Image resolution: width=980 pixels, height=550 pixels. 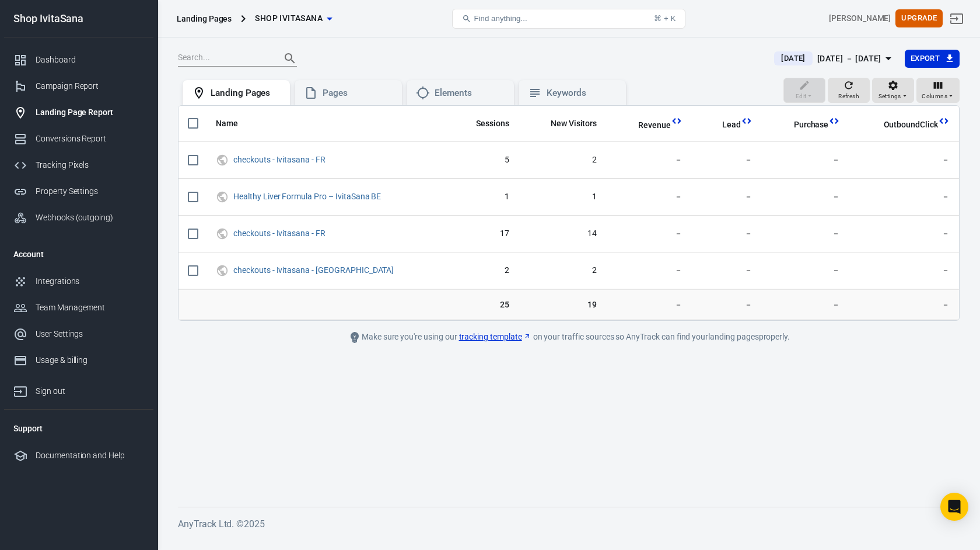 I want to click on span: Columns, so click(x=935, y=97).